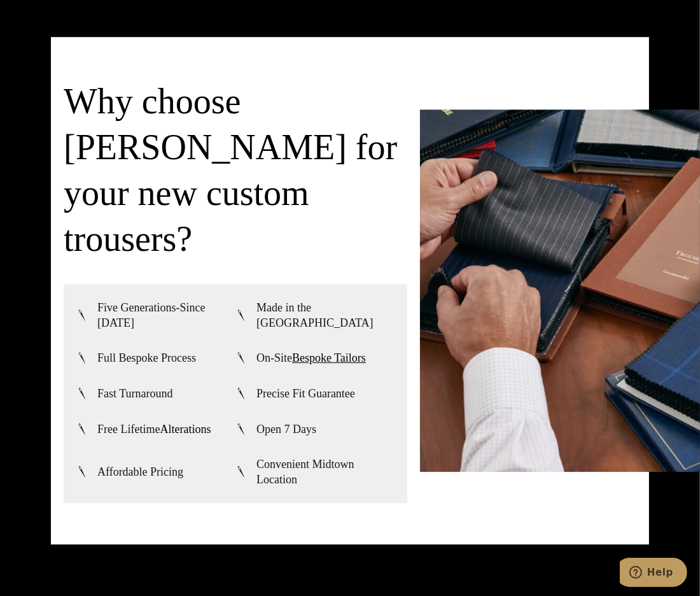 This screenshot has width=700, height=596. Describe the element at coordinates (329, 358) in the screenshot. I see `a: Bespoke Tailors` at that location.